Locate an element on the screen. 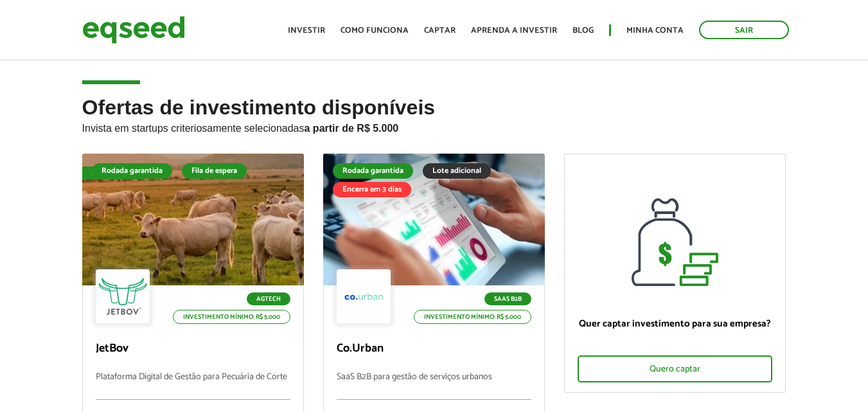 Image resolution: width=868 pixels, height=412 pixels. p: Agtech is located at coordinates (269, 299).